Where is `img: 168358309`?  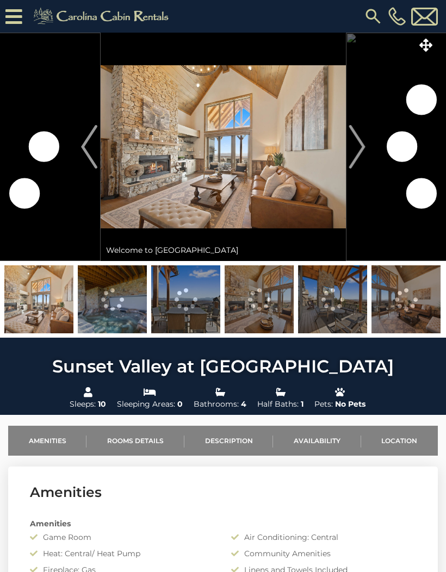
img: 168358309 is located at coordinates (185, 299).